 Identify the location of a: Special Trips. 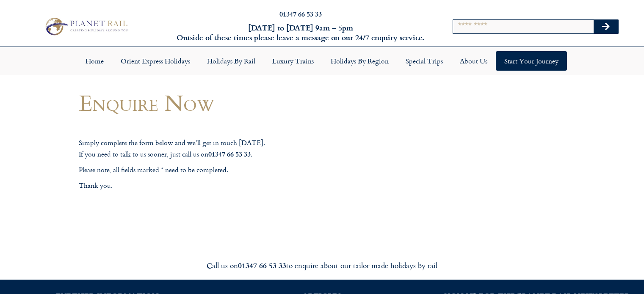
(424, 61).